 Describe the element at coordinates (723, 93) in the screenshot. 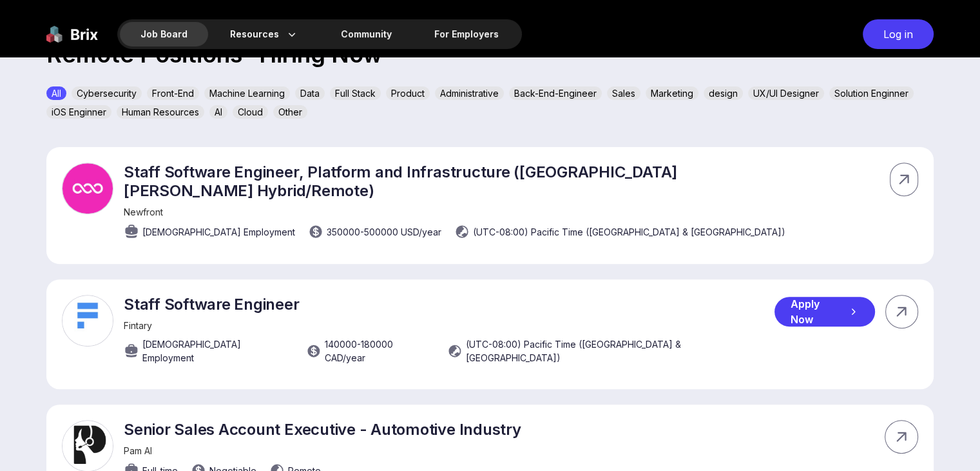

I see `div: design` at that location.